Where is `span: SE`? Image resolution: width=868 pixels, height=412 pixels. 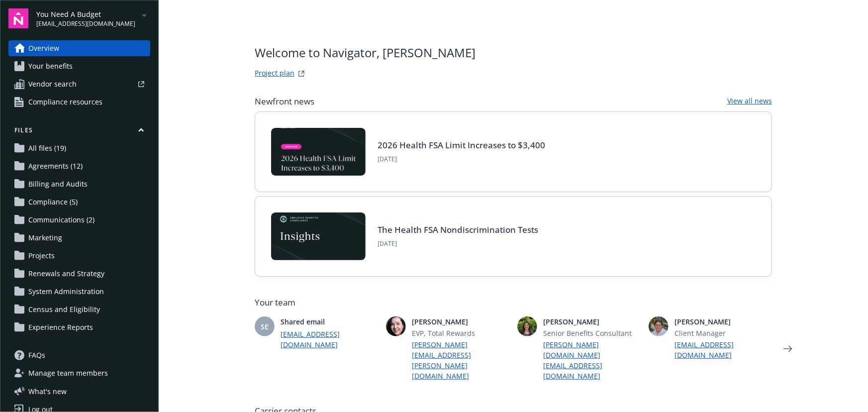
span: SE is located at coordinates (265, 326).